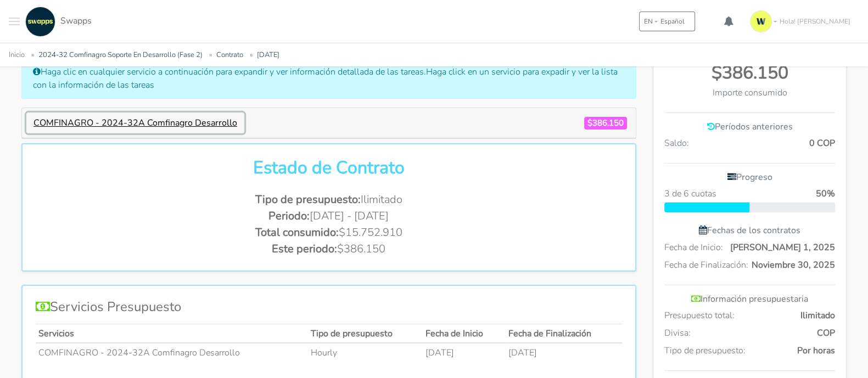 The width and height of the screenshot is (868, 378). What do you see at coordinates (606, 123) in the screenshot?
I see `span: $386.150` at bounding box center [606, 123].